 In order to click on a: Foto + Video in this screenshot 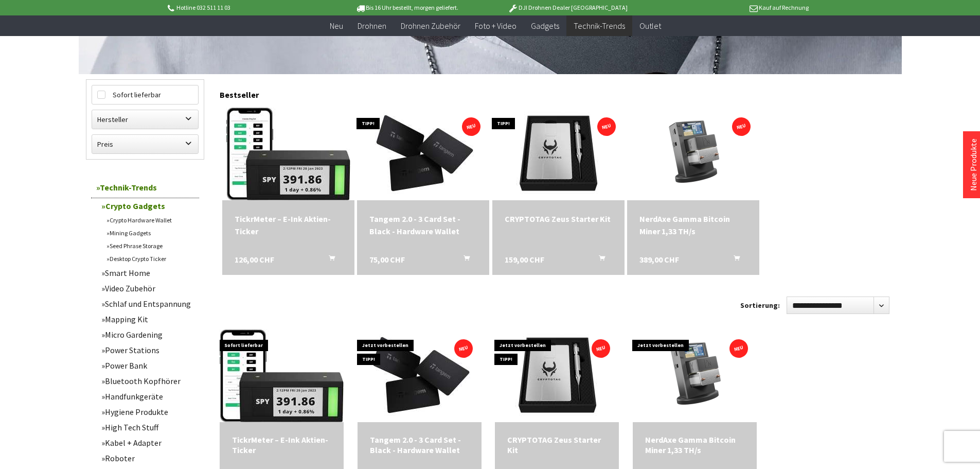, I will do `click(496, 25)`.